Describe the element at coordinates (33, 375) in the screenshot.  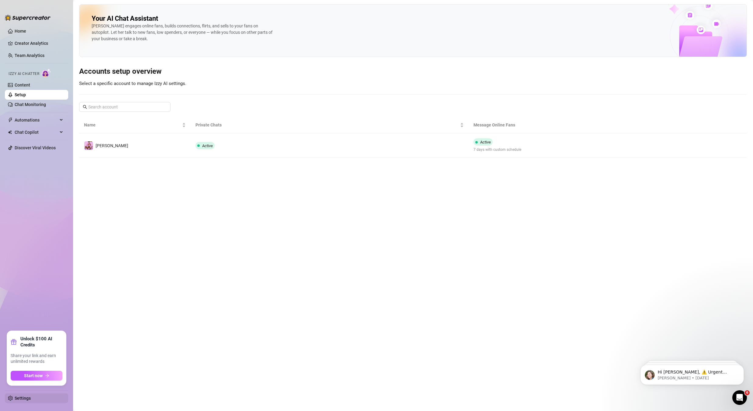
I see `span: Start now` at that location.